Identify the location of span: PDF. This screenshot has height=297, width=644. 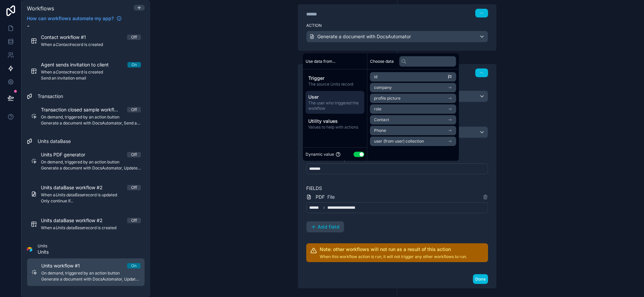
(320, 197).